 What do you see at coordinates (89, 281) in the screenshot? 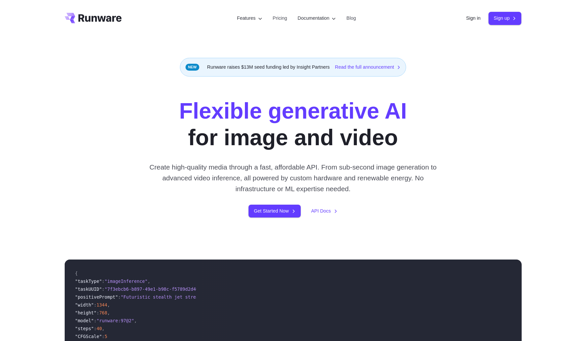
I see `span: "taskType"` at bounding box center [89, 281].